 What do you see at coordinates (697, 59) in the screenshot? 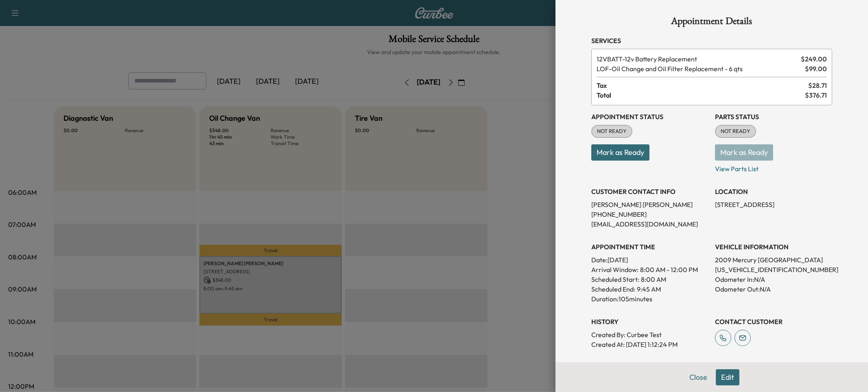
I see `span: 12v Battery Replacement` at bounding box center [697, 59].